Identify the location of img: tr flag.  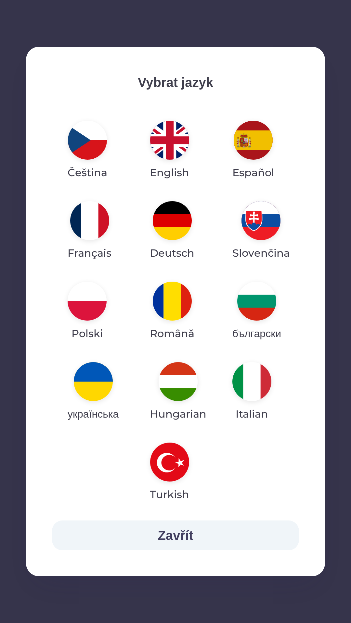
(169, 462).